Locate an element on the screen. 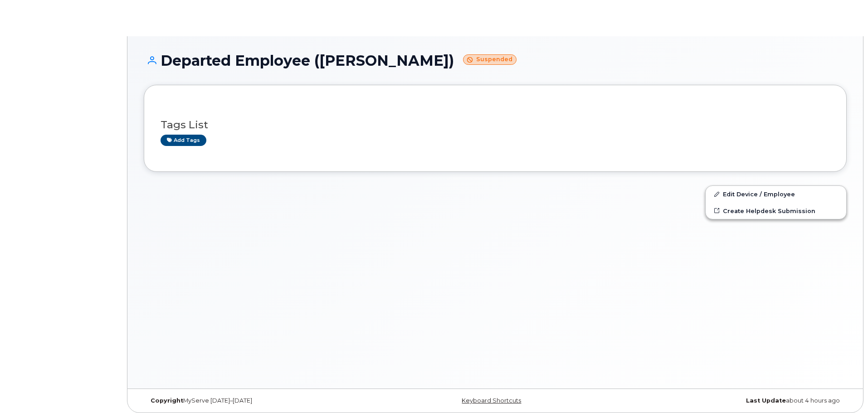 The width and height of the screenshot is (868, 413). strong: Last Update is located at coordinates (766, 400).